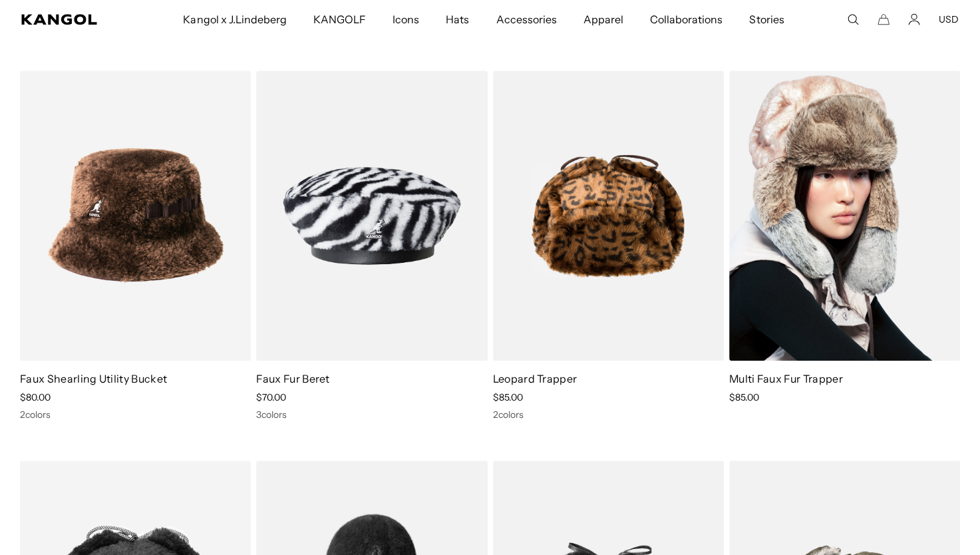 This screenshot has width=980, height=555. What do you see at coordinates (884, 19) in the screenshot?
I see `button: Cart` at bounding box center [884, 19].